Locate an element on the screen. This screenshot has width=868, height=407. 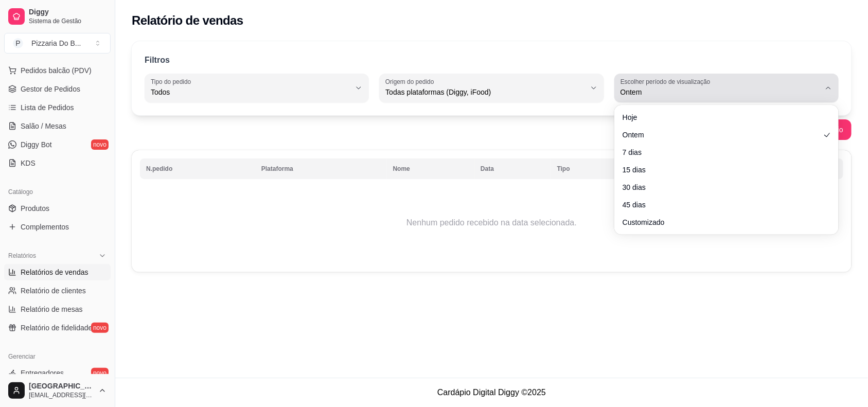
span: Relatório de mesas is located at coordinates (52, 310).